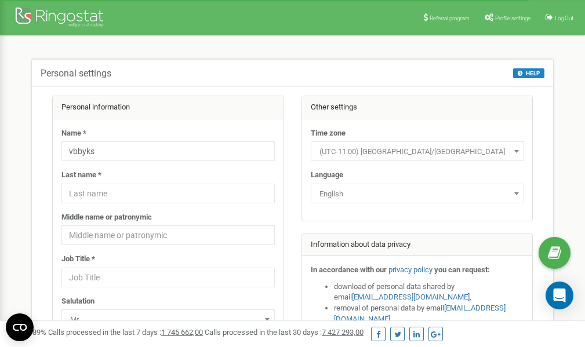 The image size is (585, 347). Describe the element at coordinates (429, 314) in the screenshot. I see `li: removal of personal data by email ,` at that location.